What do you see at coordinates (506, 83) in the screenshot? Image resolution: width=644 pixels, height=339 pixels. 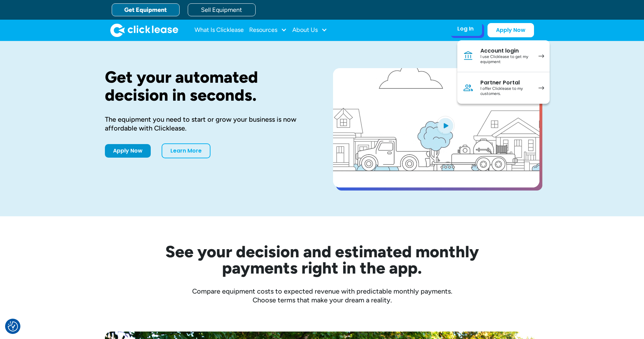 I see `div: Partner Portal` at bounding box center [506, 83].